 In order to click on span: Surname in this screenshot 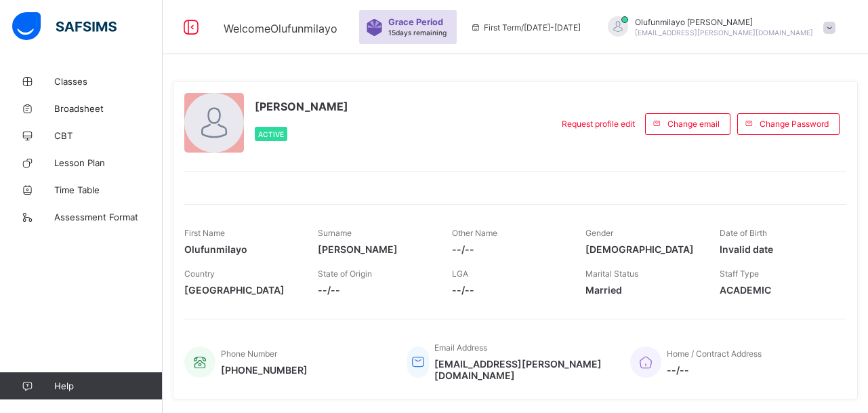, I will do `click(334, 232)`.